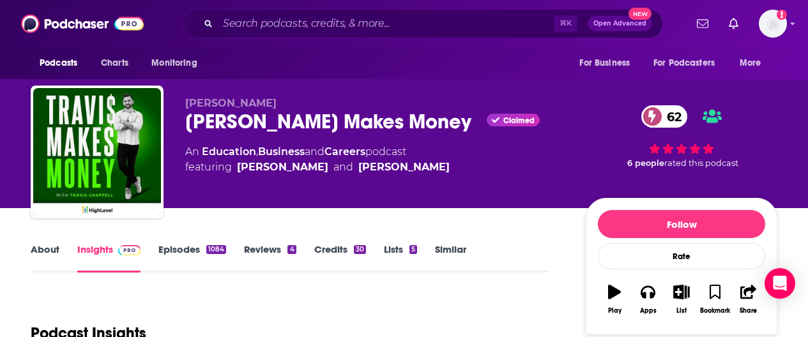  I want to click on span: For Business, so click(605, 63).